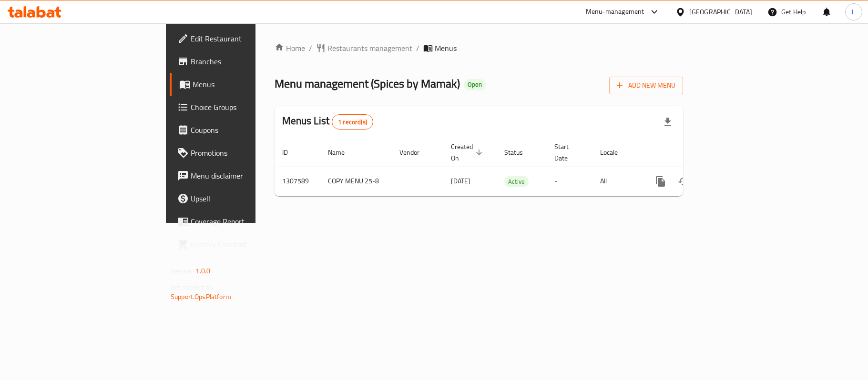 The height and width of the screenshot is (380, 868). I want to click on td: All, so click(617, 181).